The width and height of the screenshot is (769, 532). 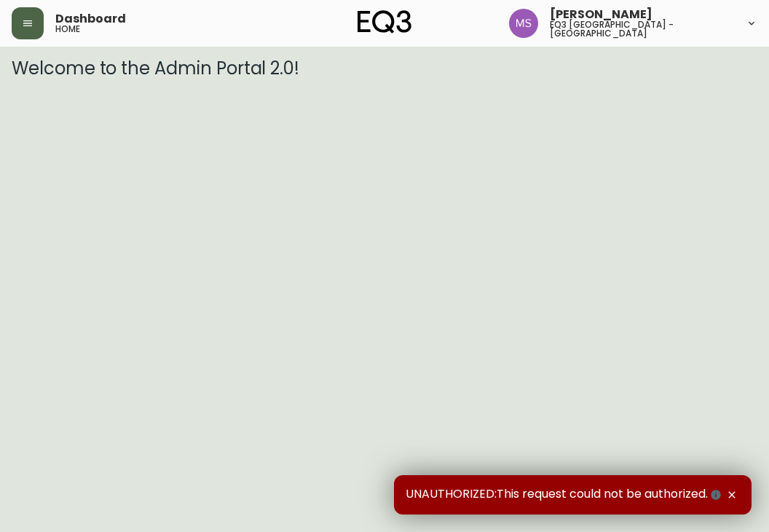 What do you see at coordinates (524, 24) in the screenshot?
I see `img: 1b6e43211f6f3cc0b0729c9049b8e7af` at bounding box center [524, 24].